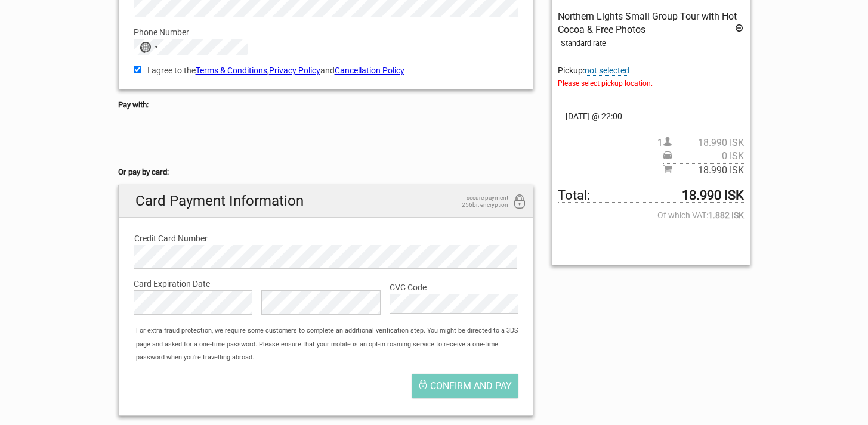  What do you see at coordinates (519, 202) in the screenshot?
I see `i: 256bit encryption` at bounding box center [519, 202].